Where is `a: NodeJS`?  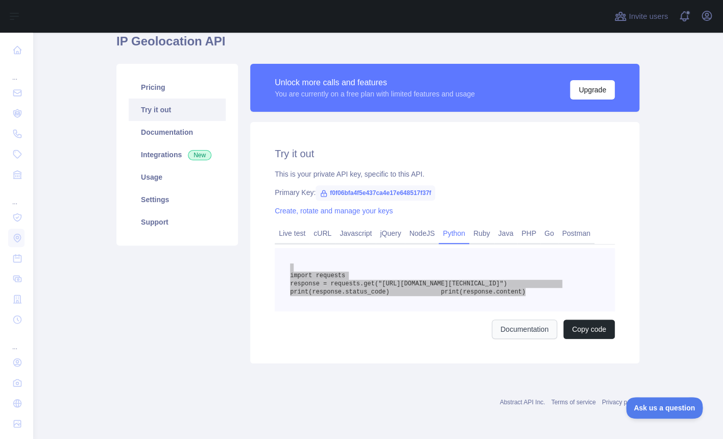 a: NodeJS is located at coordinates (422, 233).